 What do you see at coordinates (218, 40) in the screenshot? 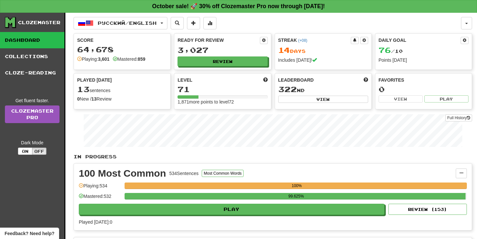
I see `div: Ready for Review` at bounding box center [218, 40].